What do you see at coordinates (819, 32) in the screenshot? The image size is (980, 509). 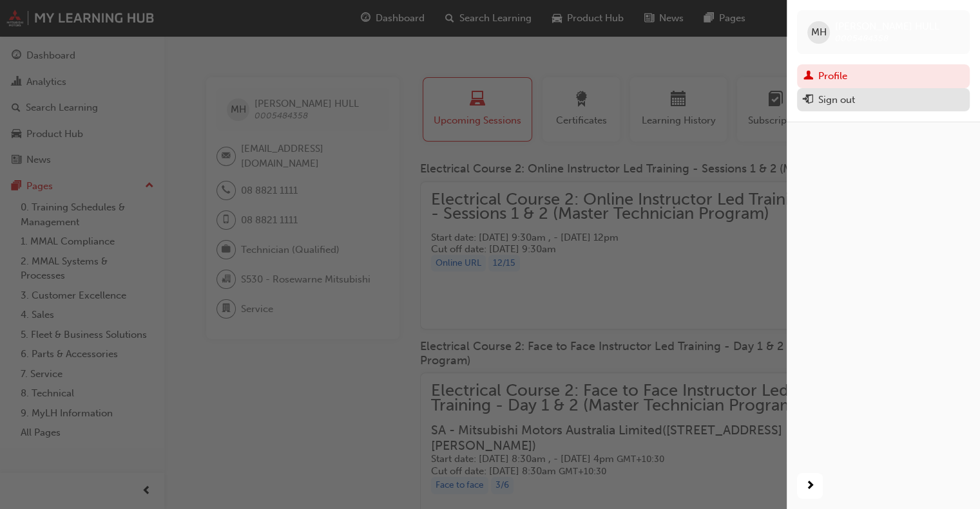 I see `span: MH` at bounding box center [819, 32].